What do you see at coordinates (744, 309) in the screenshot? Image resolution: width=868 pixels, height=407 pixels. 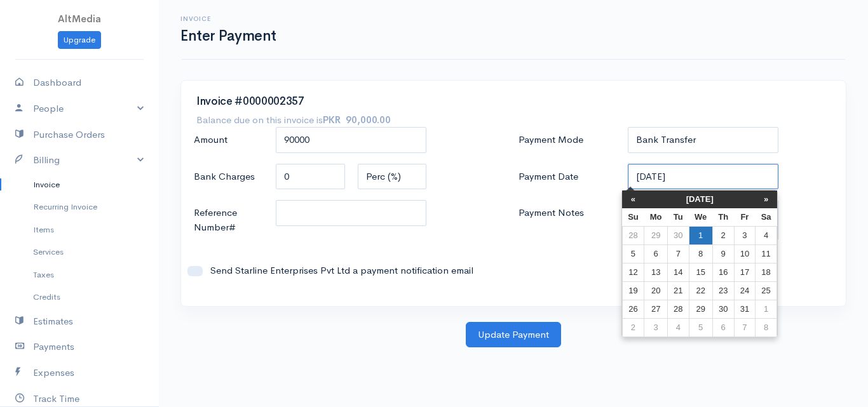 I see `td: 31` at bounding box center [744, 309].